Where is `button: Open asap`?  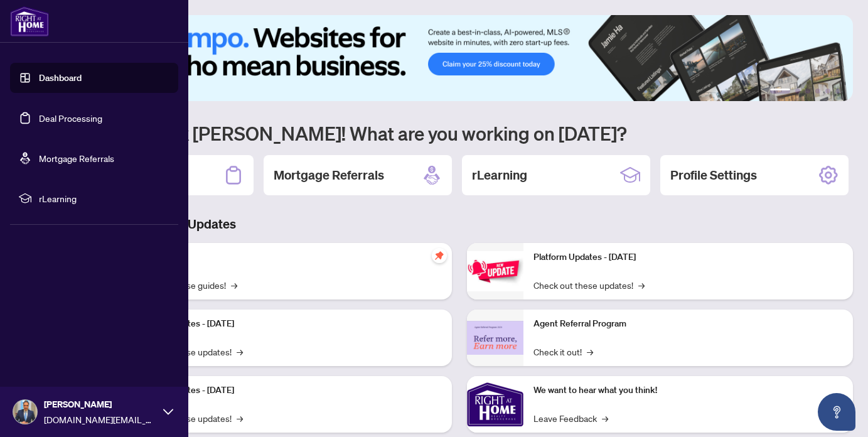
button: Open asap is located at coordinates (836, 412).